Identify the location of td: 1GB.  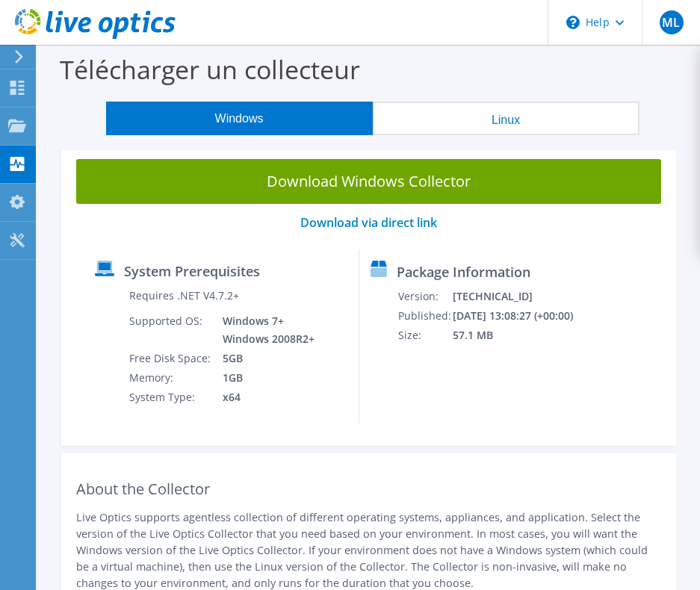
(263, 378).